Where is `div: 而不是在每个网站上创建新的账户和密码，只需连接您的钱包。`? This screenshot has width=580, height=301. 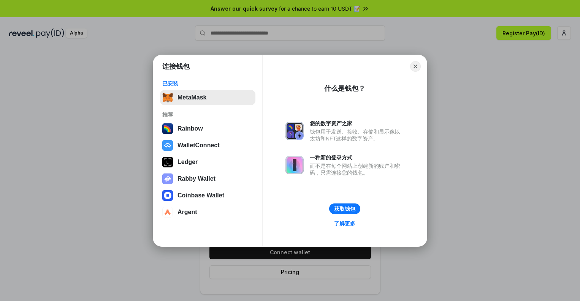
div: 而不是在每个网站上创建新的账户和密码，只需连接您的钱包。 is located at coordinates (357, 170).